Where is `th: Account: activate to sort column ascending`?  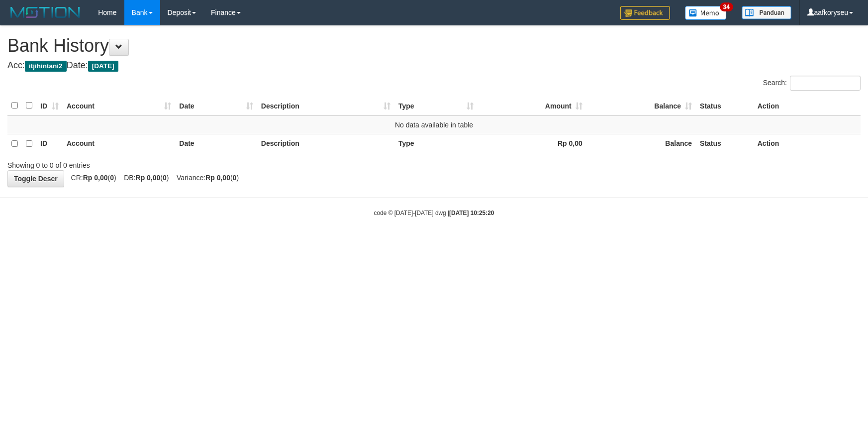
th: Account: activate to sort column ascending is located at coordinates (119, 106).